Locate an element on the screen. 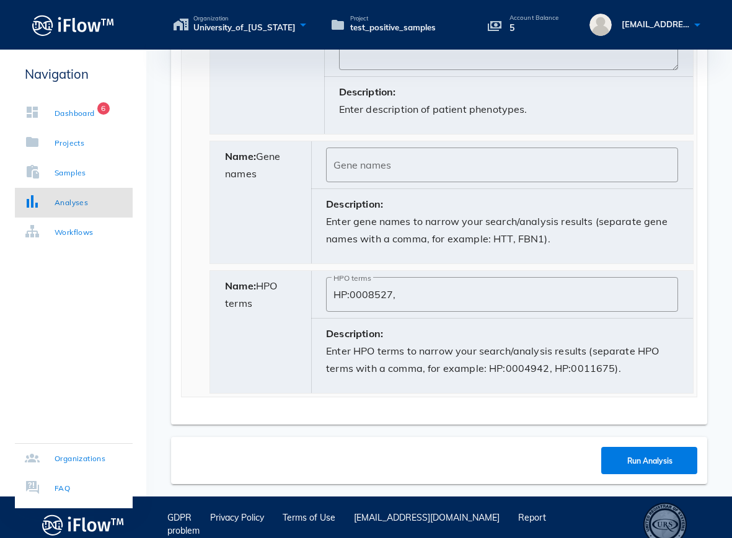 The height and width of the screenshot is (538, 732). div: HPO terms is located at coordinates (261, 332).